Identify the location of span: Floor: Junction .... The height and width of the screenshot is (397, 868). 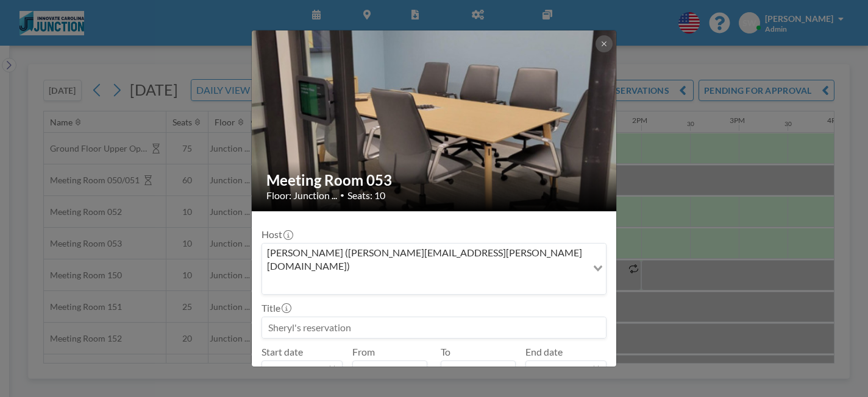
(302, 196).